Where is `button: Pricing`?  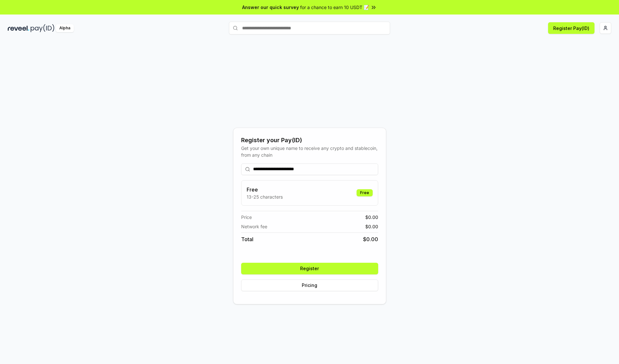
button: Pricing is located at coordinates (310, 285).